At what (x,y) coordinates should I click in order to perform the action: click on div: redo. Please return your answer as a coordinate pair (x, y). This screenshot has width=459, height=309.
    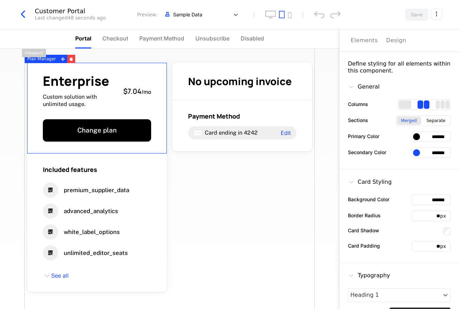
    Looking at the image, I should click on (336, 14).